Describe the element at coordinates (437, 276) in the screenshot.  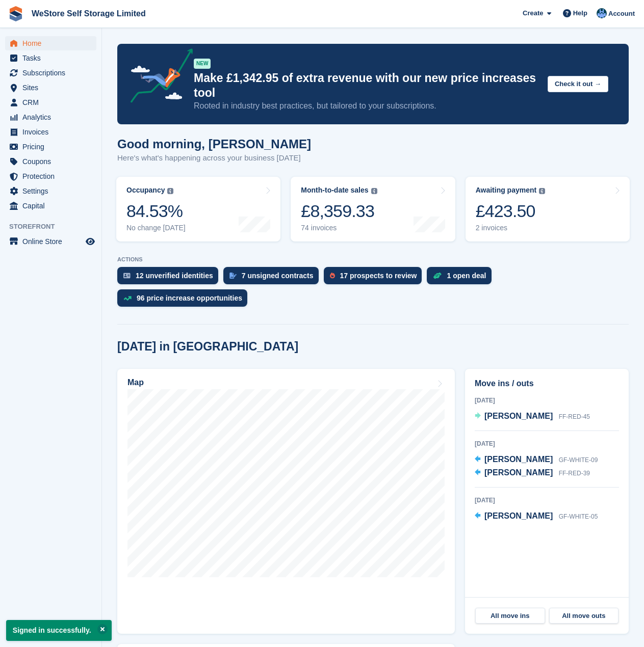
I see `img: deal-1b604bf984904fb50ccaf53a9ad4b4a5d6e5aea283cecdc64d6e3604feb123c2.svg` at that location.